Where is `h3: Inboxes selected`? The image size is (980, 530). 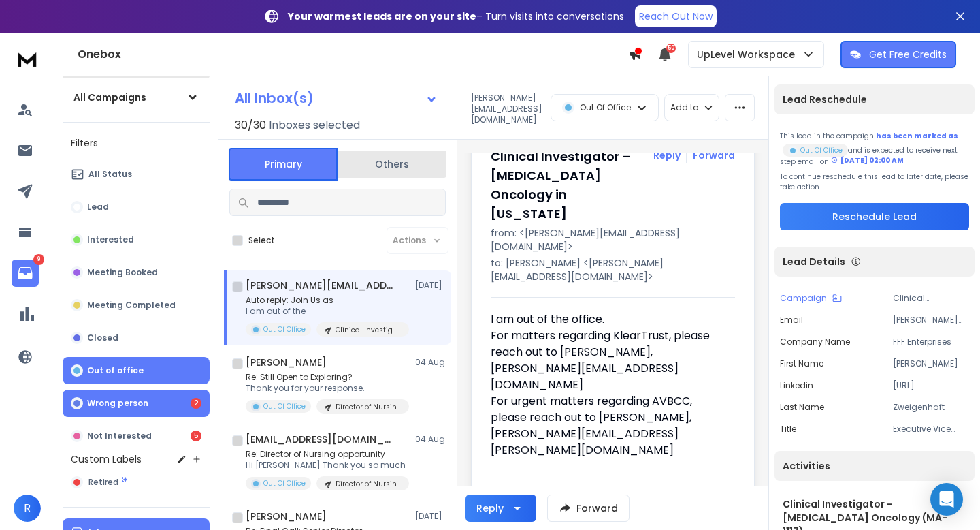
h3: Inboxes selected is located at coordinates (314, 125).